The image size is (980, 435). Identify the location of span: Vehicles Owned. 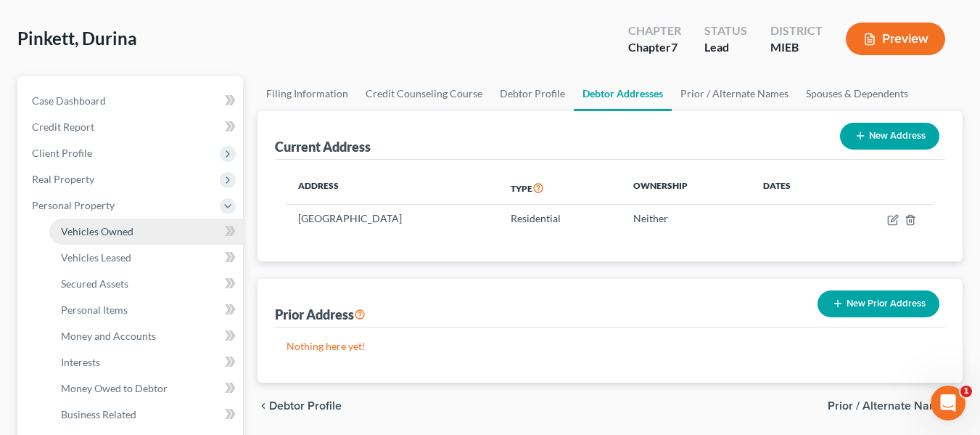
(97, 231).